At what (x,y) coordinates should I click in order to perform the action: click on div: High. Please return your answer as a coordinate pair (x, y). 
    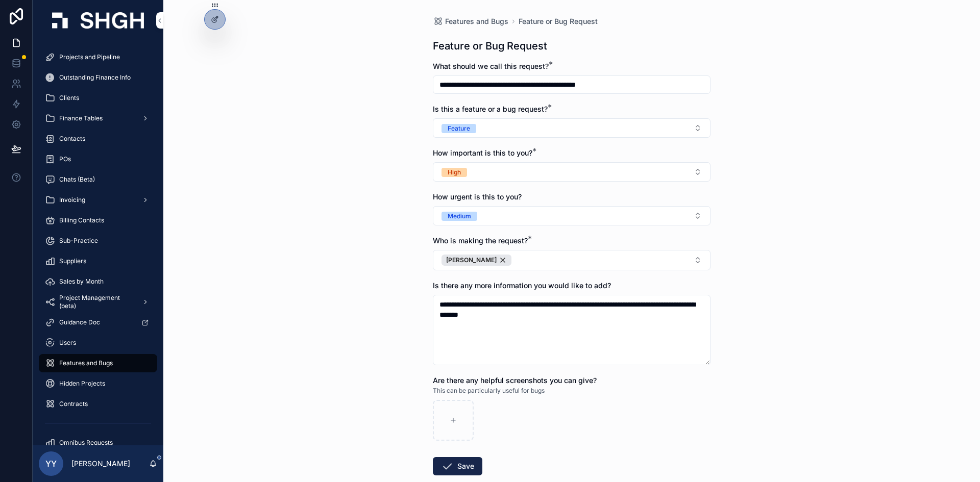
    Looking at the image, I should click on (454, 172).